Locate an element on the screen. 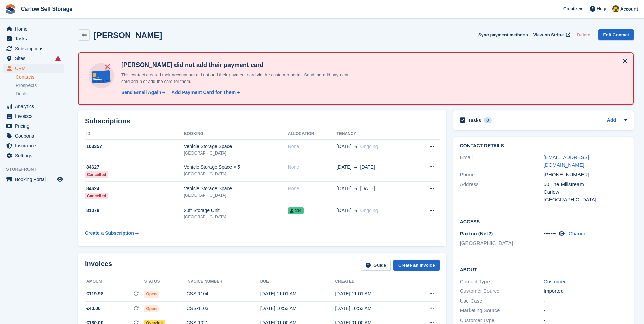 The height and width of the screenshot is (324, 644). h2: Invoices is located at coordinates (98, 266).